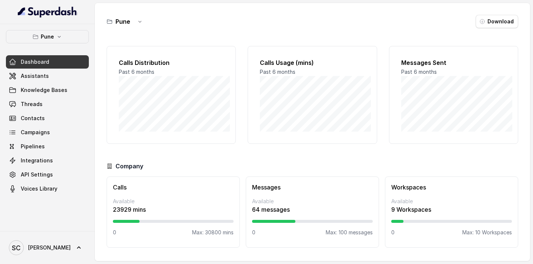  Describe the element at coordinates (35, 62) in the screenshot. I see `span: Dashboard` at that location.